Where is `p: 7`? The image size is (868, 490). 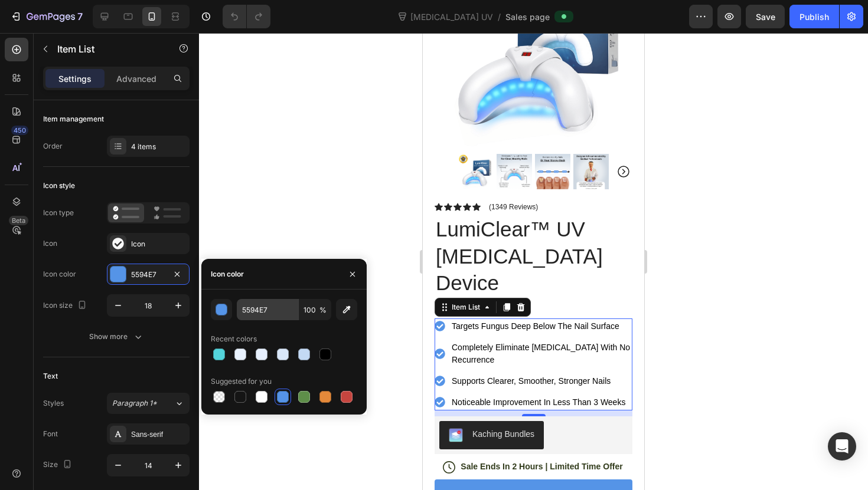 p: 7 is located at coordinates (80, 17).